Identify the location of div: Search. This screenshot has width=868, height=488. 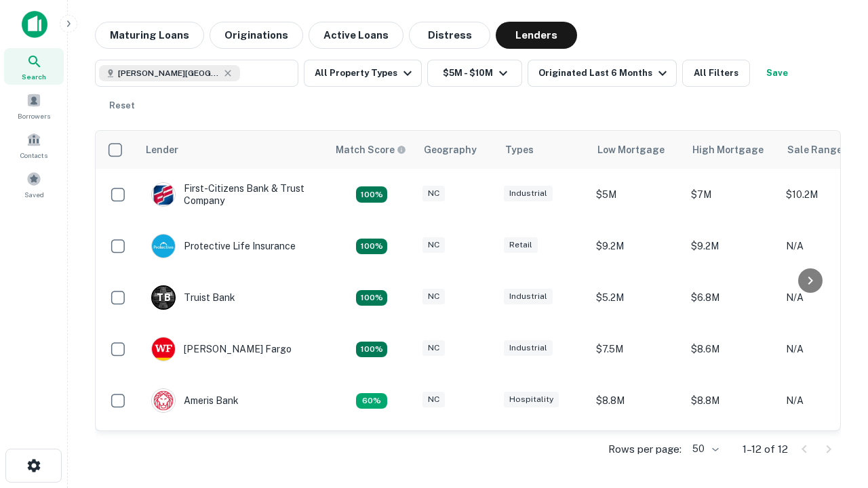
(34, 66).